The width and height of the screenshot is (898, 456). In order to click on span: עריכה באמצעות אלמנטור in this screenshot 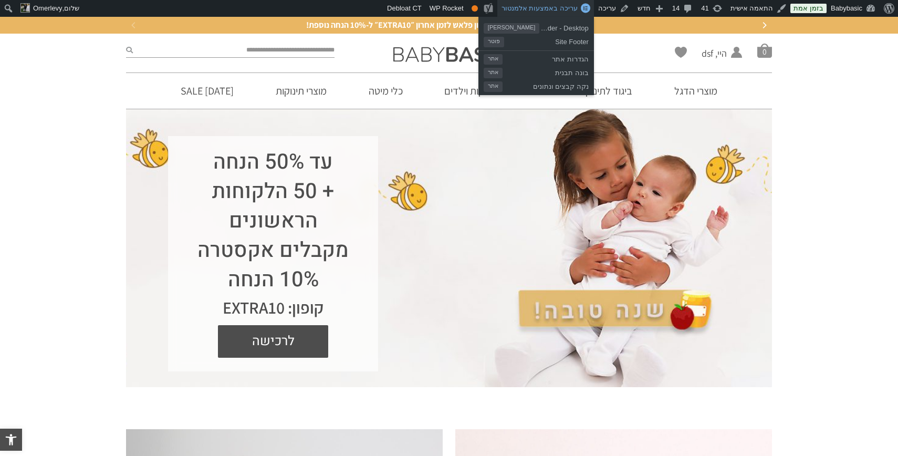, I will do `click(539, 8)`.